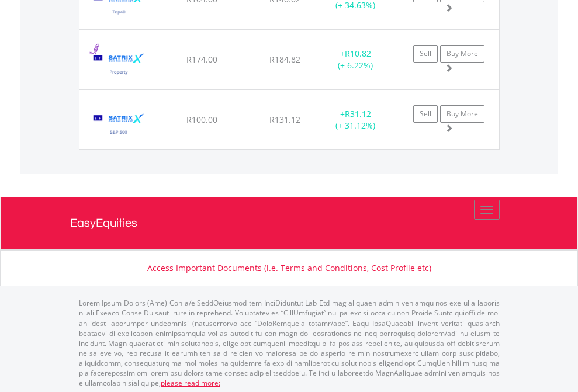  What do you see at coordinates (358, 53) in the screenshot?
I see `span: R10.82` at bounding box center [358, 53].